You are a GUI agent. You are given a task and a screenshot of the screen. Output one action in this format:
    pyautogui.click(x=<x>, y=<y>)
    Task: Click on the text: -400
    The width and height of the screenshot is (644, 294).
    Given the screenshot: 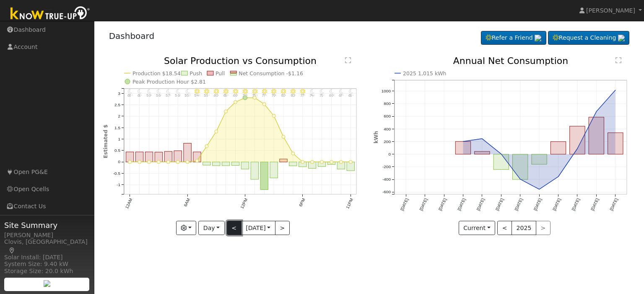 What is the action you would take?
    pyautogui.click(x=387, y=180)
    